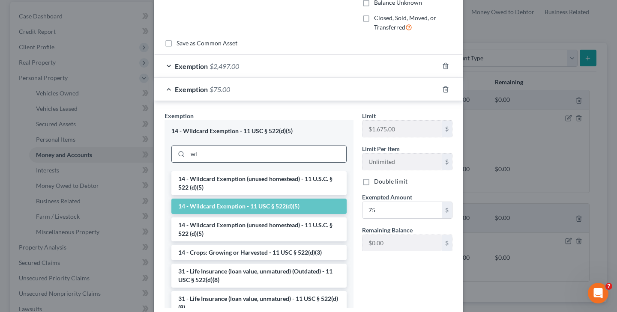  I want to click on label: Double limit, so click(391, 182).